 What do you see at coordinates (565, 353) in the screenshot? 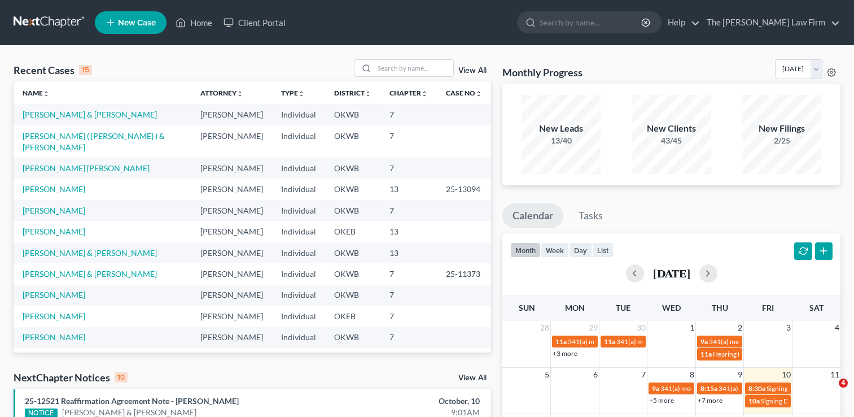
I see `a: +3 more` at bounding box center [565, 353].